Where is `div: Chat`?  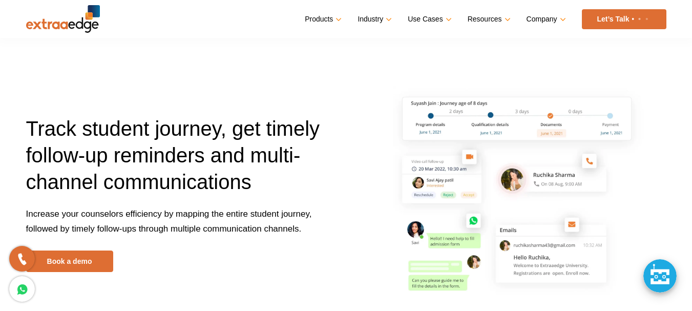
div: Chat is located at coordinates (660, 276).